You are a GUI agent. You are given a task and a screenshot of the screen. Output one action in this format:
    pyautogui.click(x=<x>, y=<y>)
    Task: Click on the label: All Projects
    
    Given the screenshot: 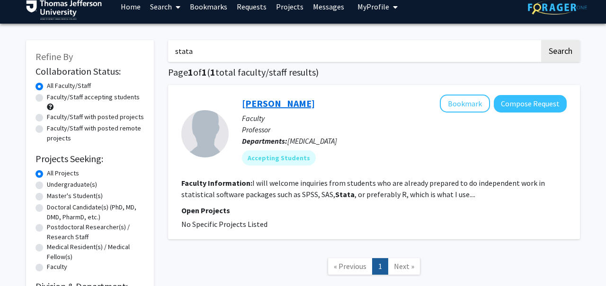 What is the action you would take?
    pyautogui.click(x=63, y=173)
    